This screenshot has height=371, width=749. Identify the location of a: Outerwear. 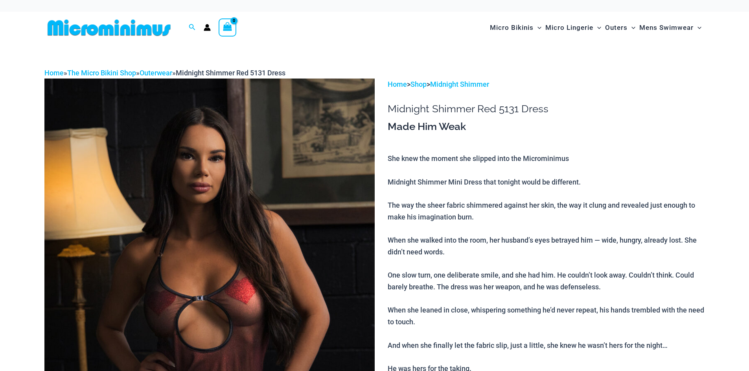
(156, 73).